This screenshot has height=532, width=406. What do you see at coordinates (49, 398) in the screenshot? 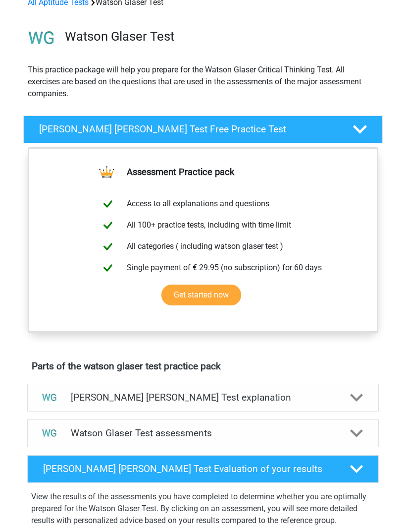
I see `img: watson glaser test explanations` at bounding box center [49, 398].